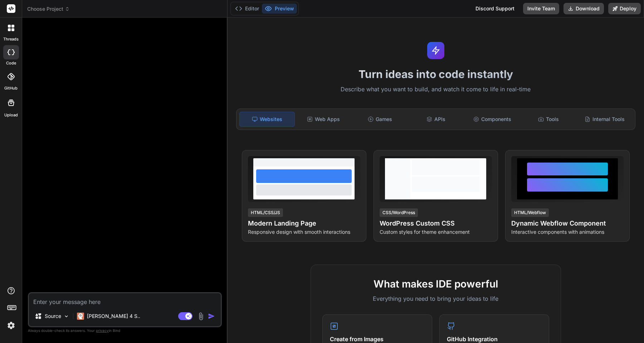  What do you see at coordinates (583, 8) in the screenshot?
I see `button: Download` at bounding box center [583, 8].